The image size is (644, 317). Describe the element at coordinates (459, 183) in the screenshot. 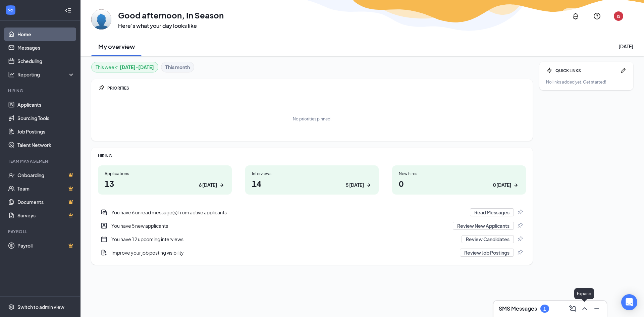

I see `h1: 0` at that location.